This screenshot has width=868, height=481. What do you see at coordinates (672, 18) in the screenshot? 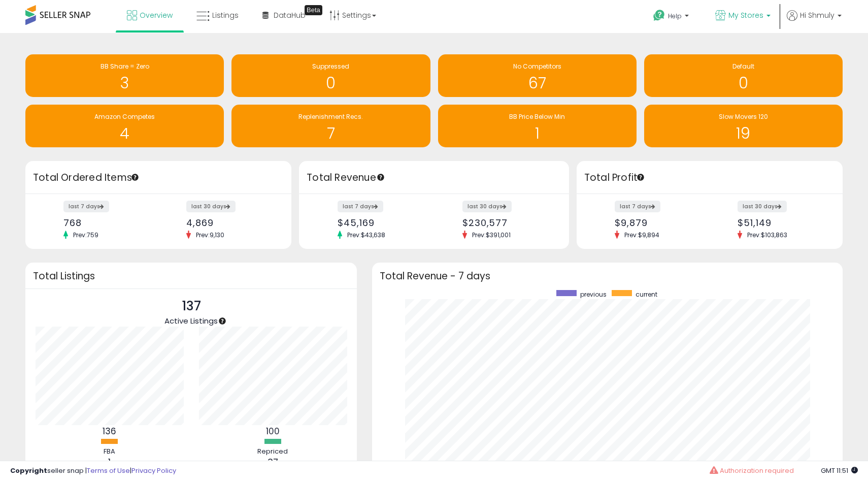
I see `a: Help` at bounding box center [672, 18].